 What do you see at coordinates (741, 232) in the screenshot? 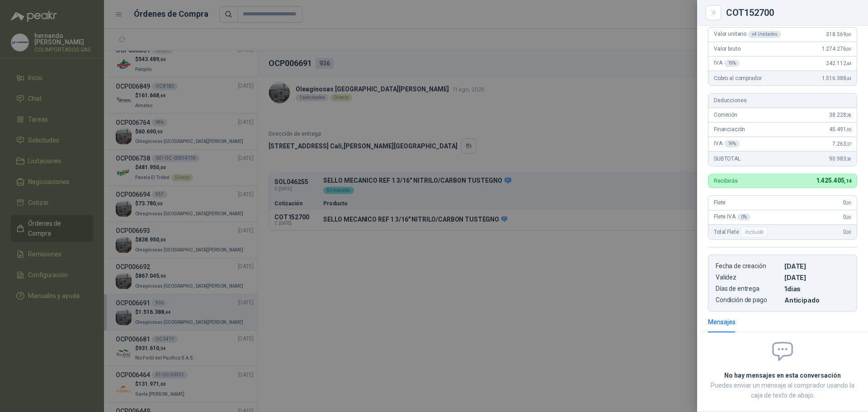
I see `span: Total Flete` at bounding box center [741, 232].